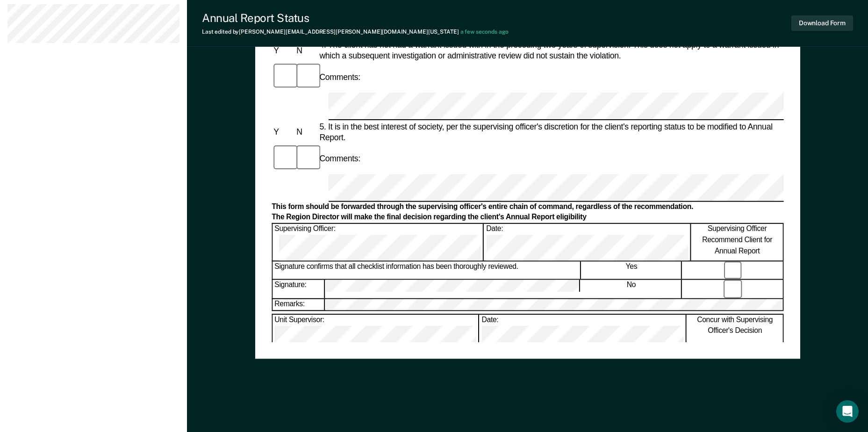 This screenshot has height=432, width=868. What do you see at coordinates (355, 18) in the screenshot?
I see `div: Annual Report Status` at bounding box center [355, 18].